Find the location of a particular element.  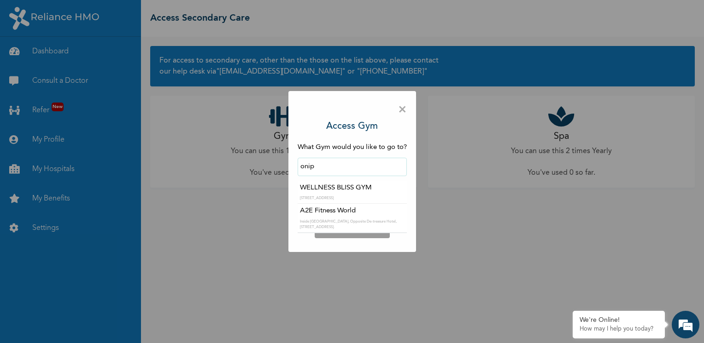

p: WELLNESS BLISS GYM is located at coordinates (352, 188).